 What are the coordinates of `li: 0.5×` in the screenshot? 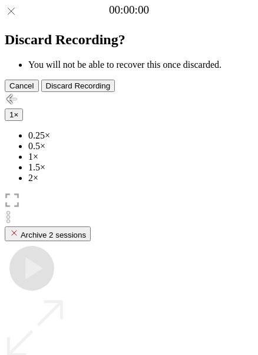 It's located at (141, 146).